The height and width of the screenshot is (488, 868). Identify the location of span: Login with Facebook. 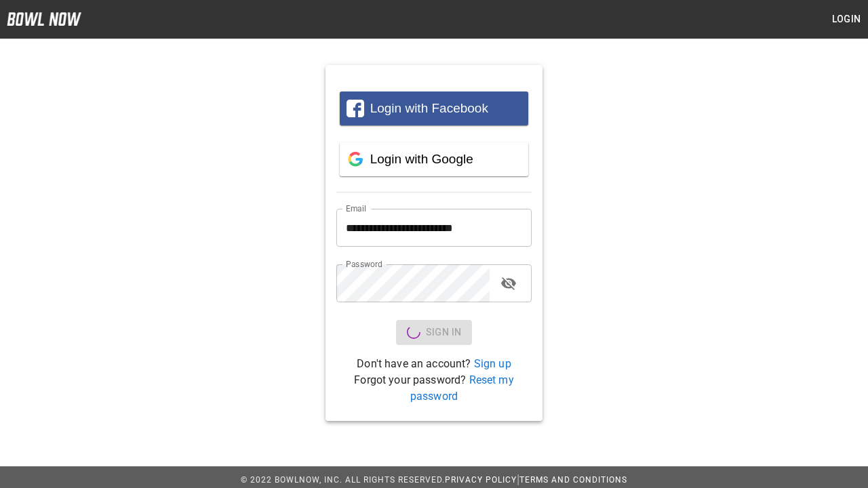
(429, 108).